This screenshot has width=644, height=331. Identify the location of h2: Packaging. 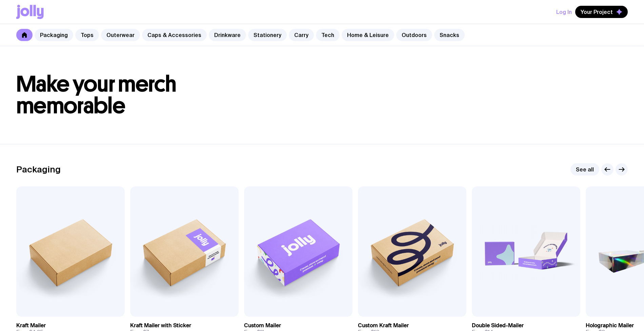
(38, 169).